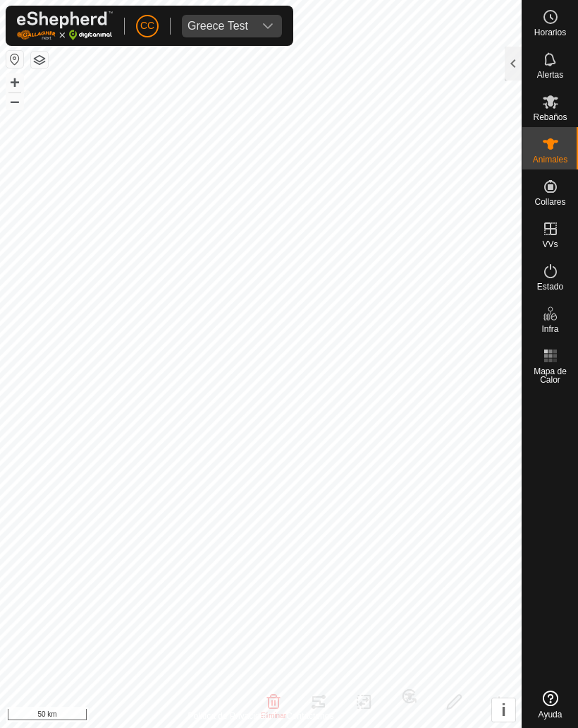 The height and width of the screenshot is (728, 578). Describe the element at coordinates (550, 376) in the screenshot. I see `span: Mapa de Calor` at that location.